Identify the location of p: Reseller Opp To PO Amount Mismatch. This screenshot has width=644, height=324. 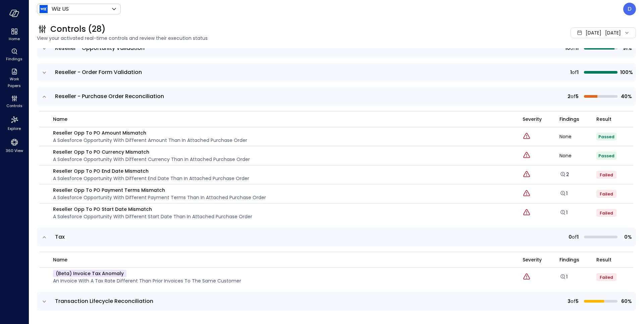
(150, 133).